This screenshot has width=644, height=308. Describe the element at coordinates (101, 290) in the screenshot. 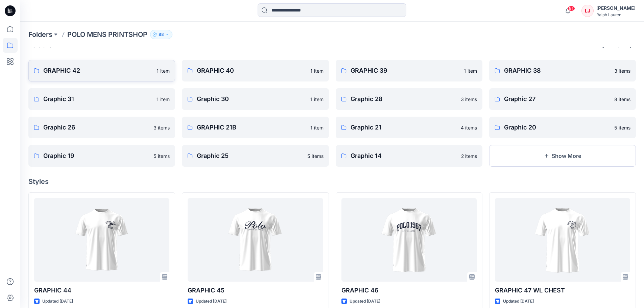

I see `p: GRAPHIC 44` at that location.